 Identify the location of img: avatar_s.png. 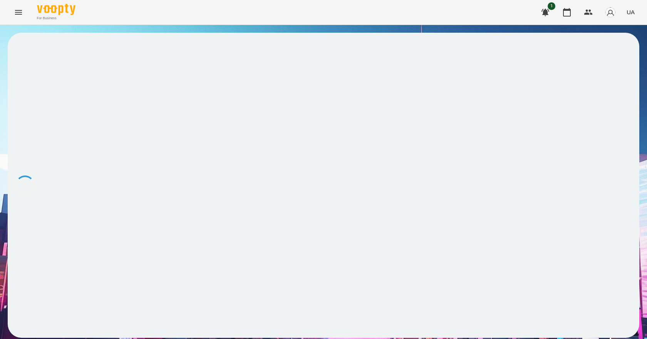
(611, 12).